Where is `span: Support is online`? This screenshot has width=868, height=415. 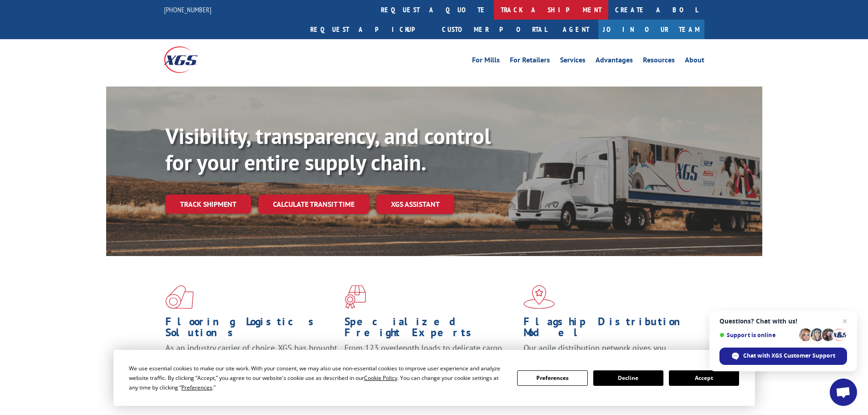 span: Support is online is located at coordinates (758, 335).